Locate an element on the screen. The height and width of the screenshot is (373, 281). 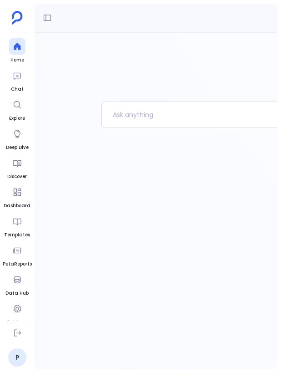
a: Home is located at coordinates (17, 51).